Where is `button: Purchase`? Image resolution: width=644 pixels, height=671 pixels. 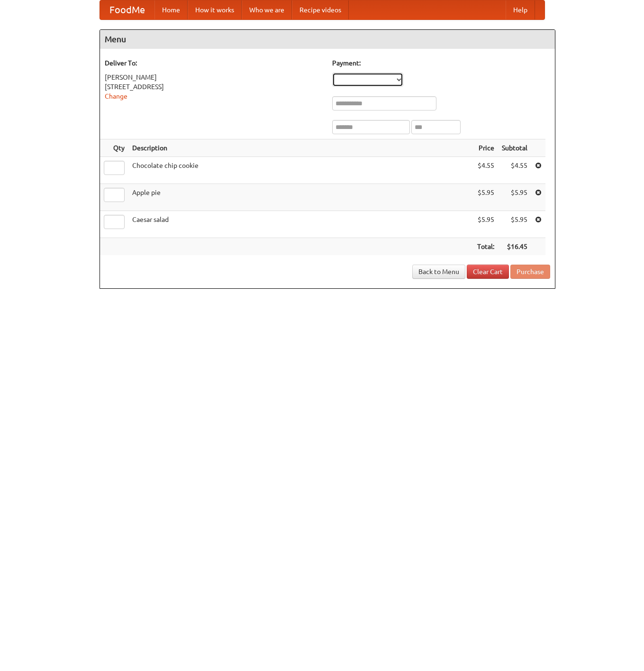
button: Purchase is located at coordinates (531, 272).